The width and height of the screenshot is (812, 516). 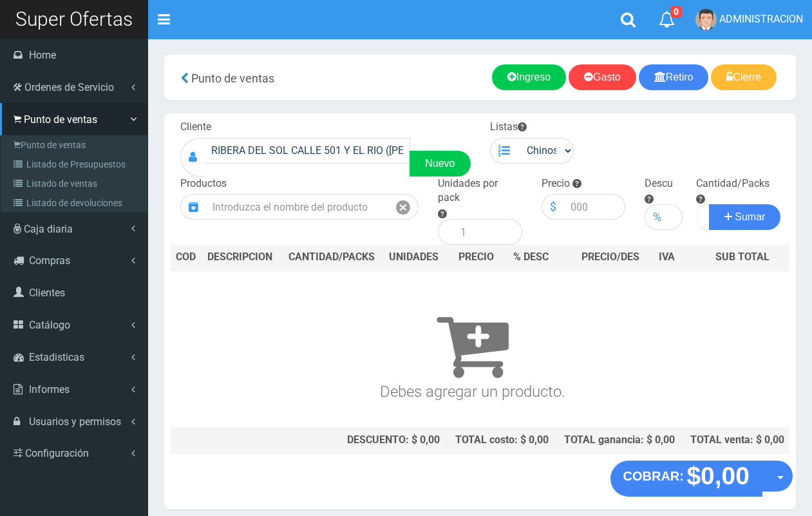 I want to click on div: TOTAL ganancia: $ 0,00, so click(x=617, y=440).